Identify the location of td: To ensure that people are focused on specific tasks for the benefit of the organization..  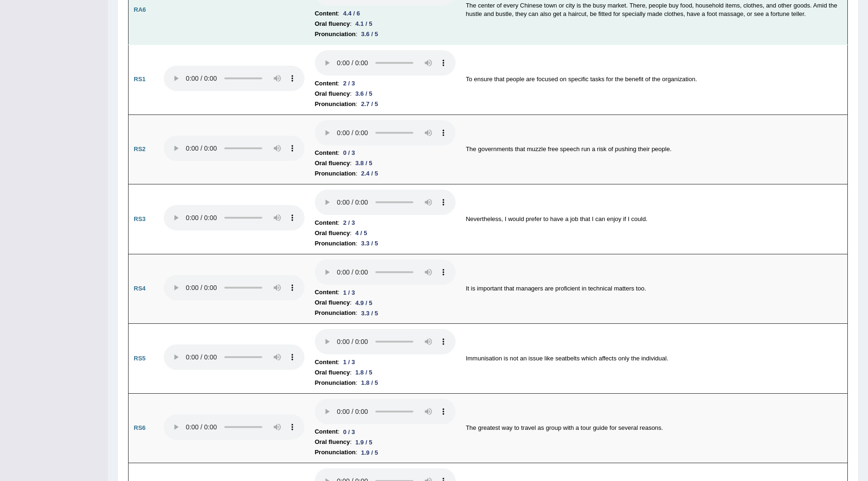
(654, 80).